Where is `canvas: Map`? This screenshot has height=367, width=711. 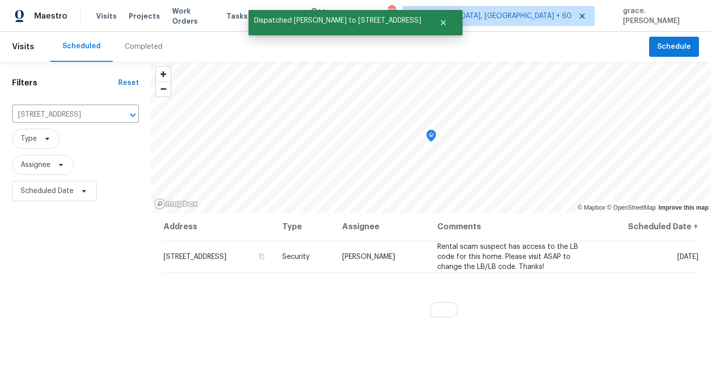
canvas: Map is located at coordinates (431, 137).